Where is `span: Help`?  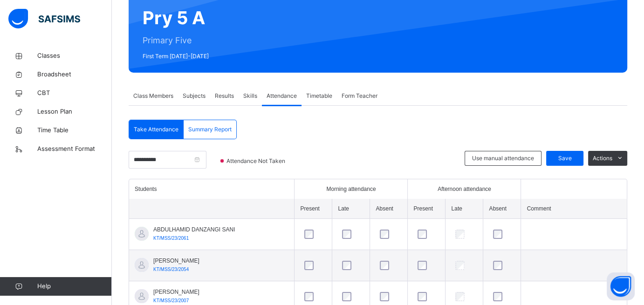
span: Help is located at coordinates (74, 286).